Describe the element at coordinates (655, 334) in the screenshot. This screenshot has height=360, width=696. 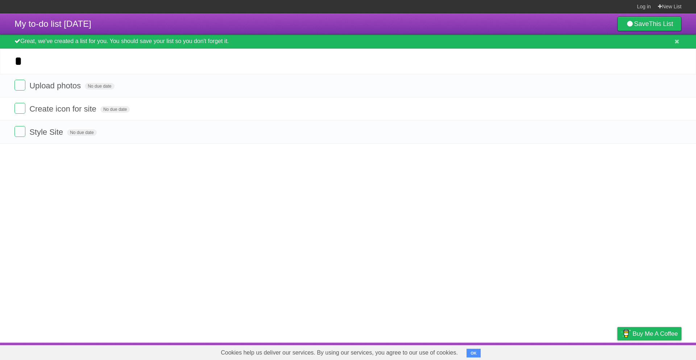
I see `span: Buy me a coffee` at that location.